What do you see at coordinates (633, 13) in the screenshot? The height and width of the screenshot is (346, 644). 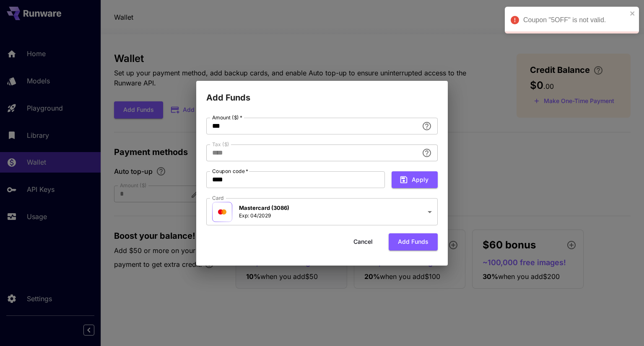 I see `button: close` at bounding box center [633, 13].